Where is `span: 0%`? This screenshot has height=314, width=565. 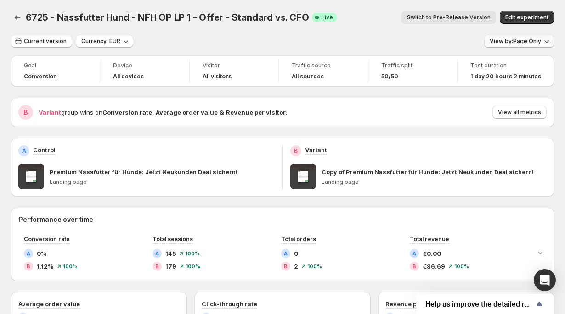
span: 0% is located at coordinates (42, 254).